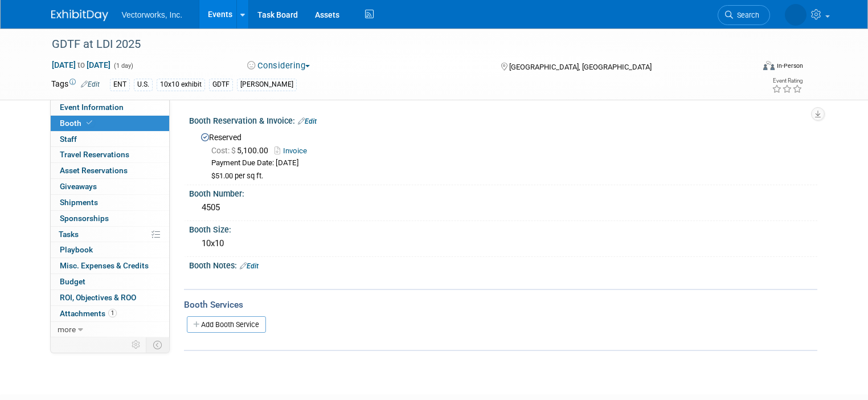 The height and width of the screenshot is (400, 868). I want to click on div: Booth Services, so click(501, 305).